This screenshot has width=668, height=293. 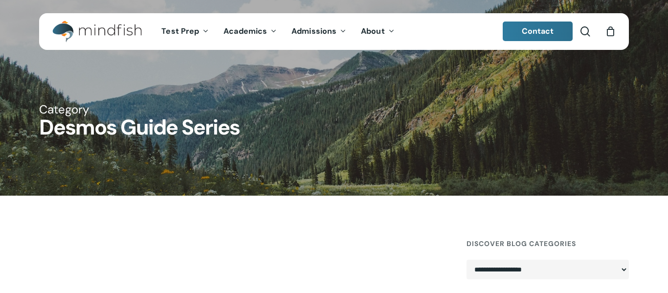 I want to click on span: Test Prep, so click(x=180, y=31).